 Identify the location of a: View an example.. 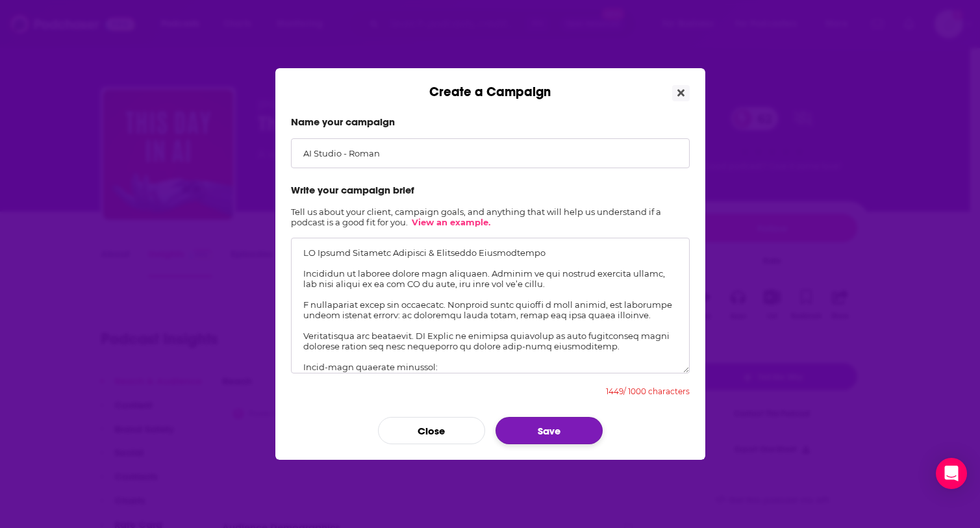
(451, 222).